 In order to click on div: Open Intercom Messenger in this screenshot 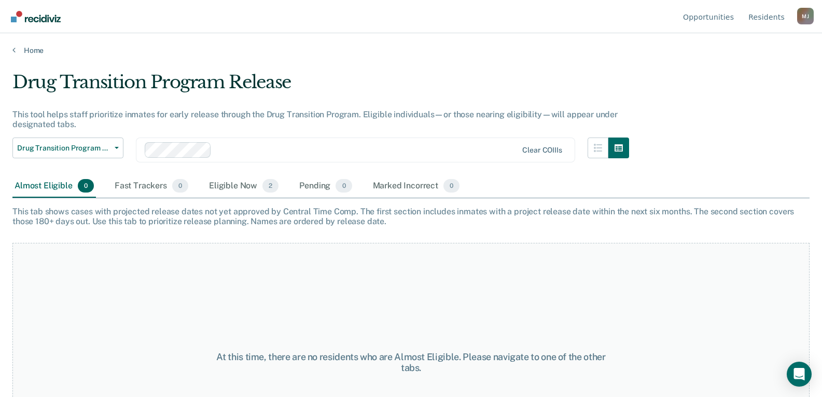, I will do `click(799, 374)`.